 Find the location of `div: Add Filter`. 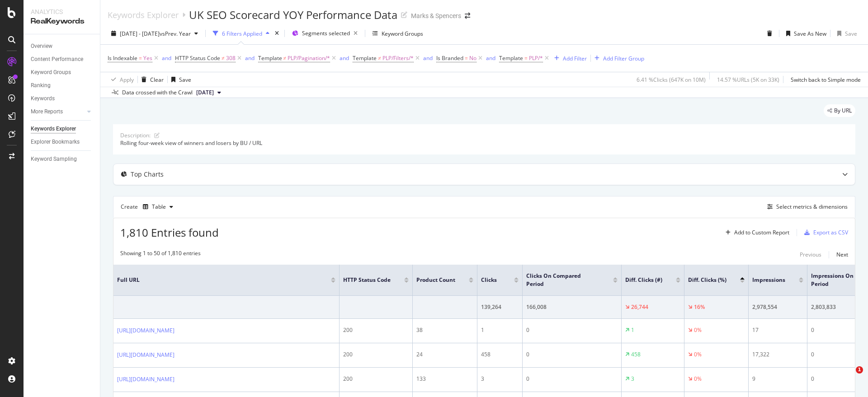

div: Add Filter is located at coordinates (575, 58).